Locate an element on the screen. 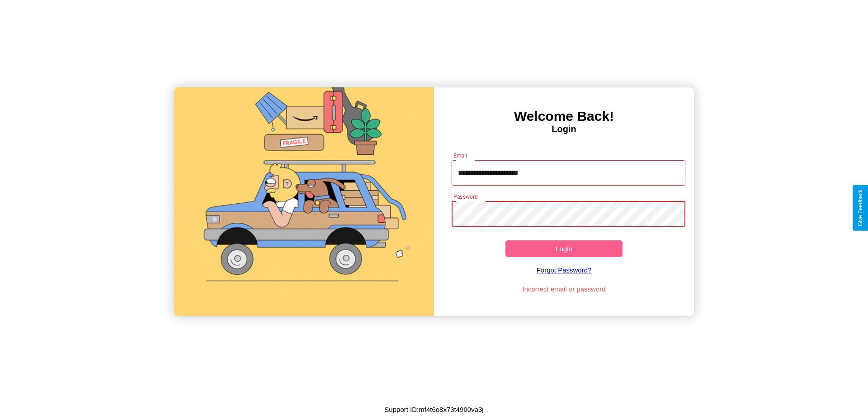 The height and width of the screenshot is (416, 868). img: gif is located at coordinates (304, 201).